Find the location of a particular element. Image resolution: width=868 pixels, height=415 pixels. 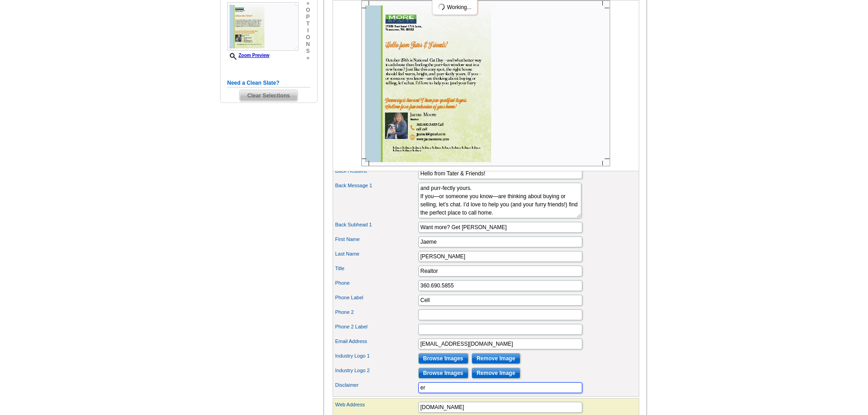

label: Disclaimer is located at coordinates (376, 385).